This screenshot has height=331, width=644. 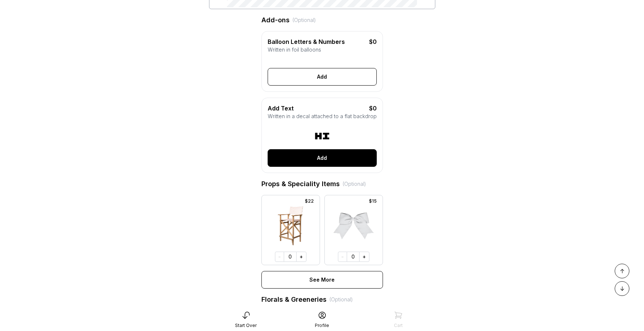 I want to click on div: Florals & Greeneries, so click(x=322, y=300).